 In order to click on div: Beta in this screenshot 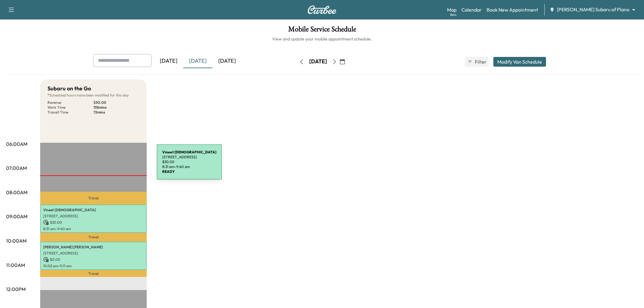, I will do `click(453, 15)`.